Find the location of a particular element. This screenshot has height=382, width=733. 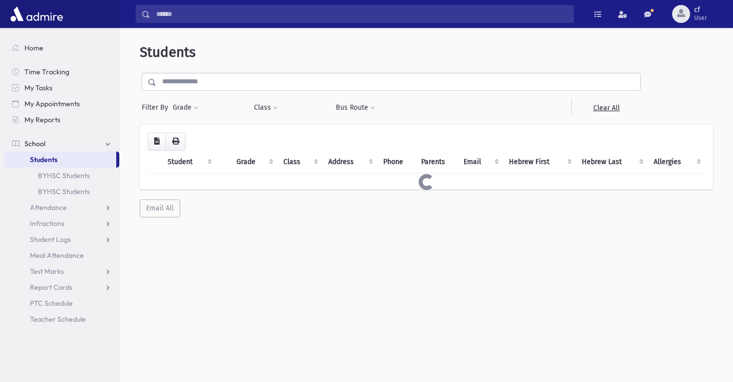

span: Teacher Schedule is located at coordinates (58, 319).